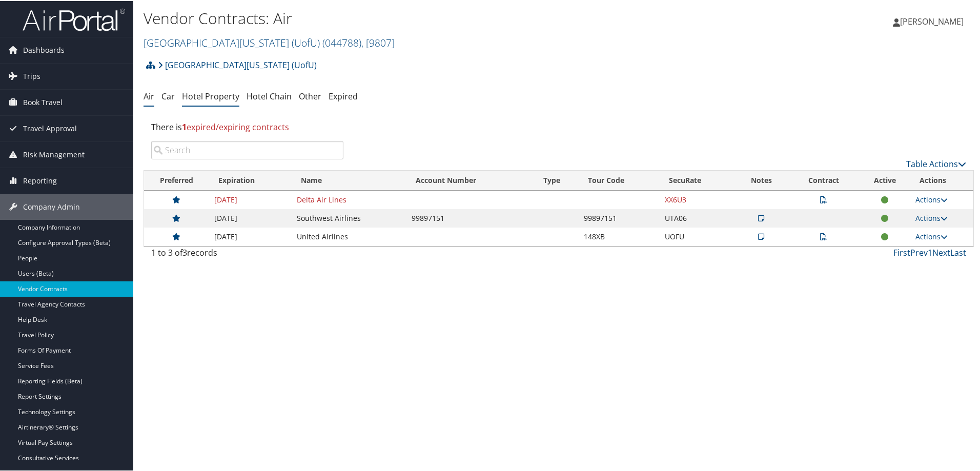 The width and height of the screenshot is (980, 471). Describe the element at coordinates (761, 180) in the screenshot. I see `th: Notes: activate to sort column ascending` at that location.